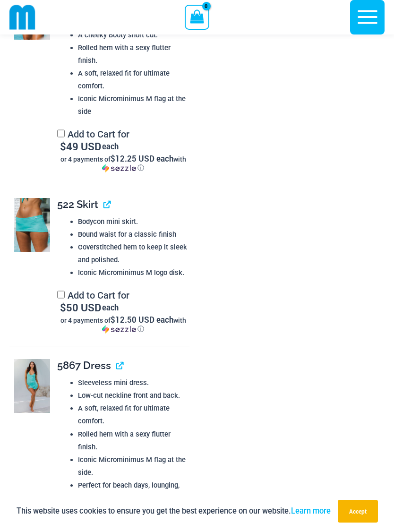  What do you see at coordinates (32, 386) in the screenshot?
I see `a: Bahama Breeze Mint 5867 Dress` at bounding box center [32, 386].